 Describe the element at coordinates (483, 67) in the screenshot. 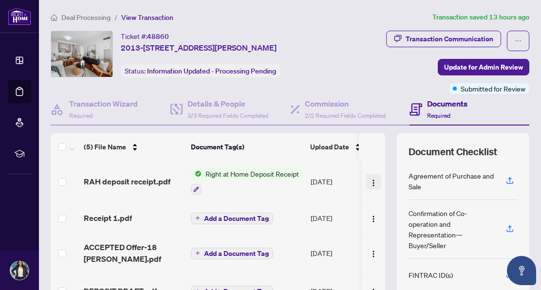

I see `span: Update for Admin Review` at that location.